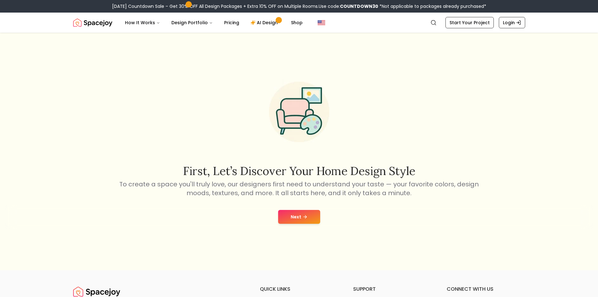 The width and height of the screenshot is (598, 297). I want to click on p: To create a space you'll truly love, our designers first need to understand your taste — your fav..., so click(299, 188).